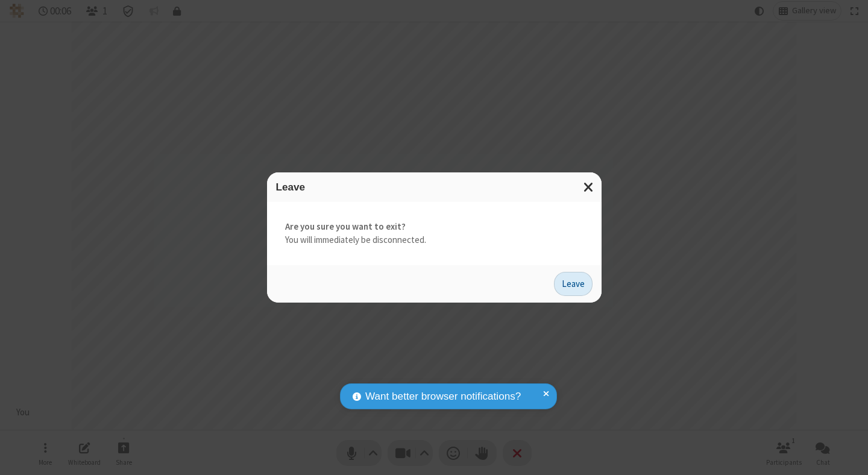  What do you see at coordinates (443, 396) in the screenshot?
I see `span: Want better browser notifications?` at bounding box center [443, 396].